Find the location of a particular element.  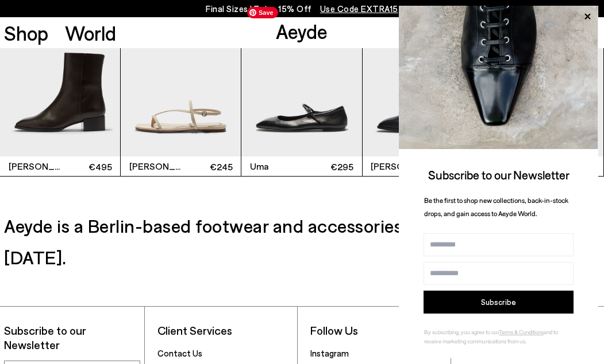

p: Final Sizes | Extra 15% Off is located at coordinates (302, 9).